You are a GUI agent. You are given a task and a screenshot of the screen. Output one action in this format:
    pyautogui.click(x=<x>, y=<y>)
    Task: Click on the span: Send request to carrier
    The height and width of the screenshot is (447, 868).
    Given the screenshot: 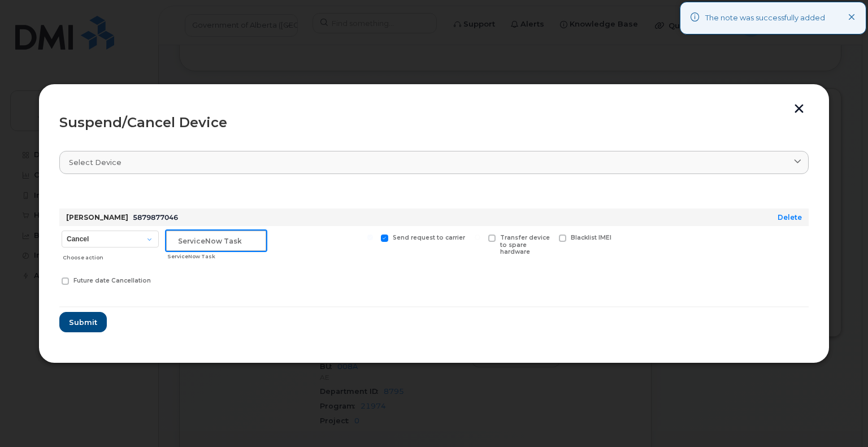 What is the action you would take?
    pyautogui.click(x=429, y=238)
    